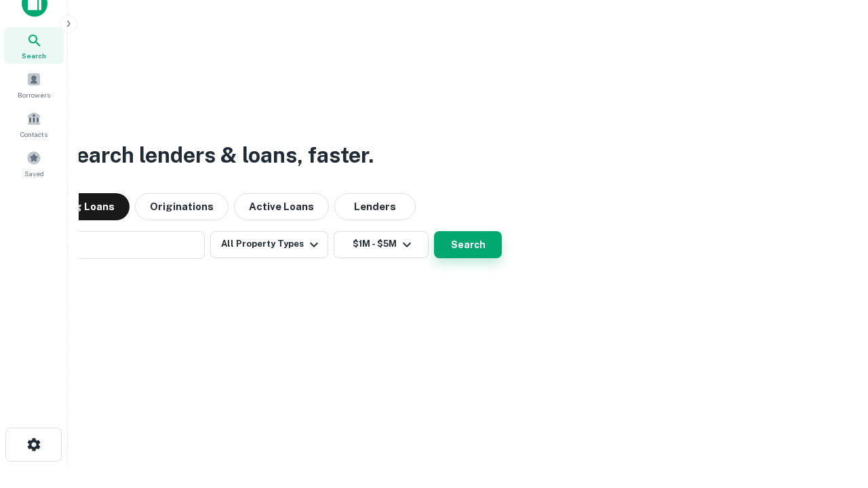 Image resolution: width=868 pixels, height=488 pixels. I want to click on a: Contacts, so click(34, 124).